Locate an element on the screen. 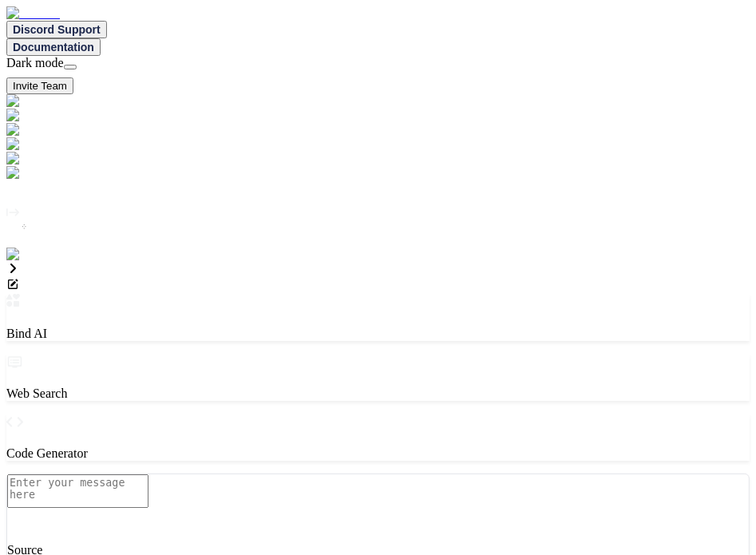 The image size is (756, 555). p: Bind AI is located at coordinates (378, 334).